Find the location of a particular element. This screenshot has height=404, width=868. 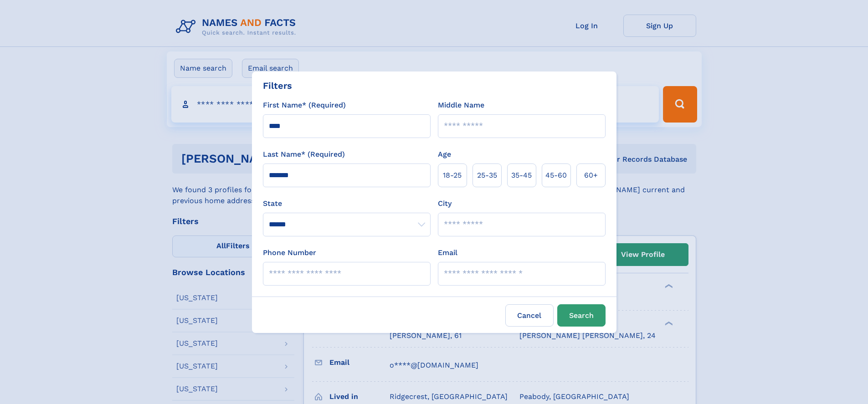

label: City is located at coordinates (445, 204).